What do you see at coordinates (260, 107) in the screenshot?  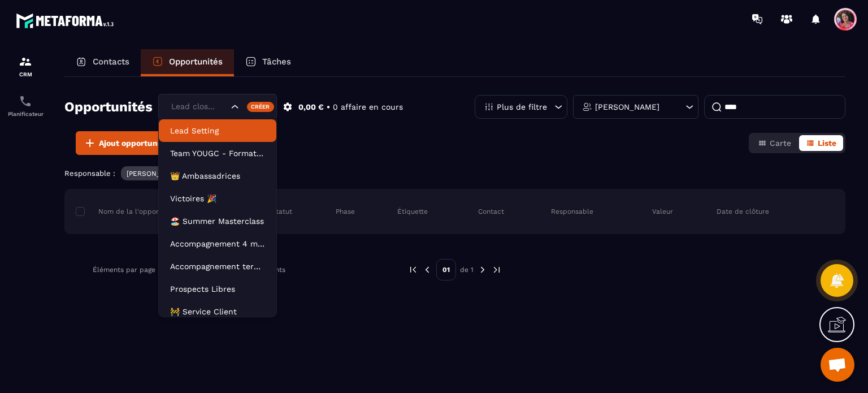 I see `div: Créer` at bounding box center [260, 107].